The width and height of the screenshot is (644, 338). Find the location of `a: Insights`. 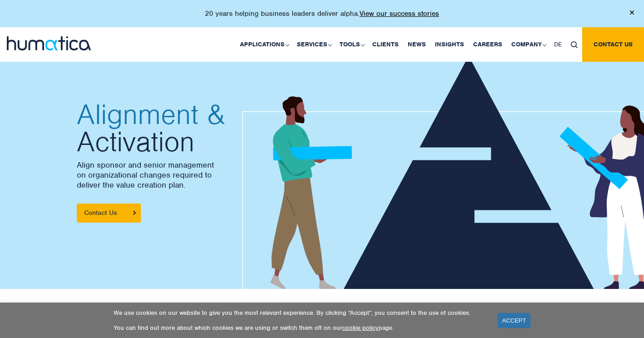

a: Insights is located at coordinates (450, 45).